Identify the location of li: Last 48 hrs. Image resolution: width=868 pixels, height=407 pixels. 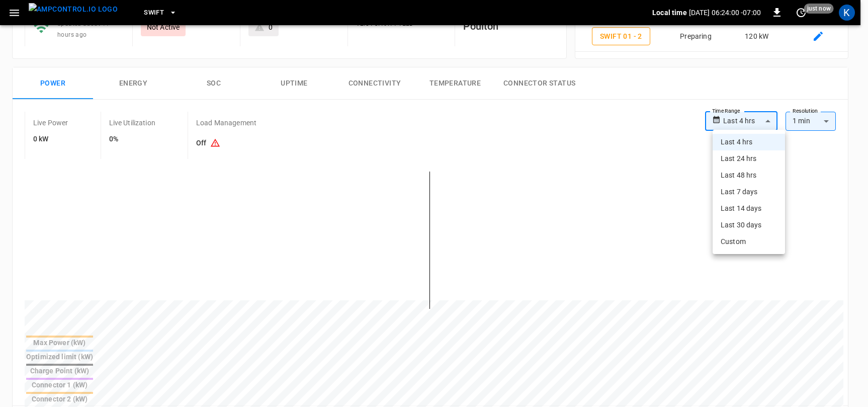
(749, 175).